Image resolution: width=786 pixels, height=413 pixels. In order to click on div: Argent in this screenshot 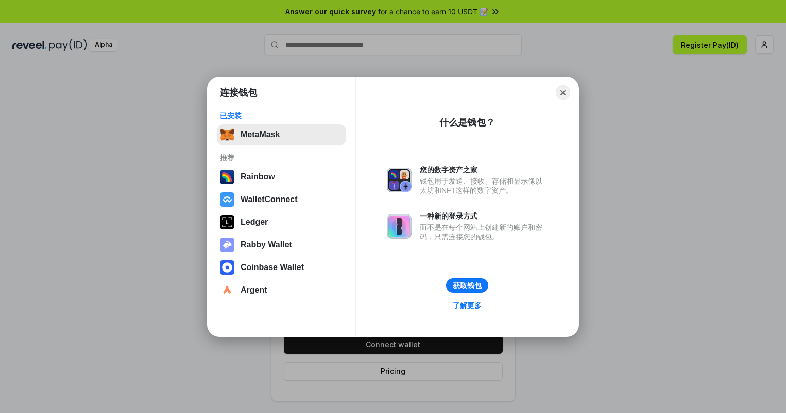, I will do `click(254, 290)`.